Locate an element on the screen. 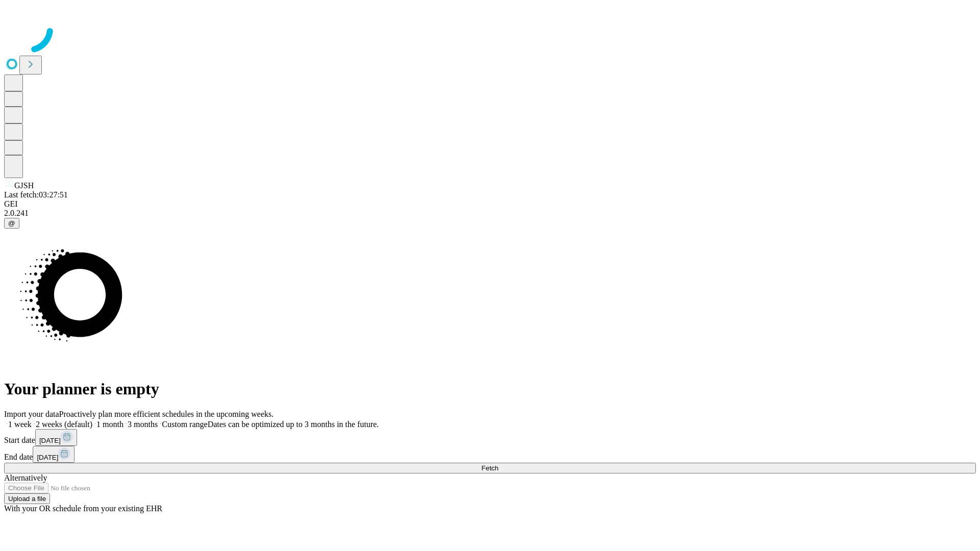  span: Last fetch: 03:27:51 is located at coordinates (35, 194).